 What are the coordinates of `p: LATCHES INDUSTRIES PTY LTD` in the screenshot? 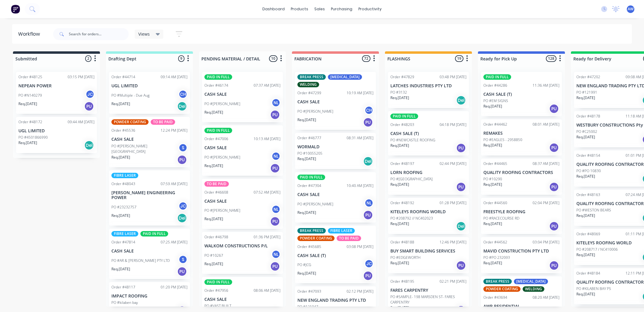 It's located at (429, 85).